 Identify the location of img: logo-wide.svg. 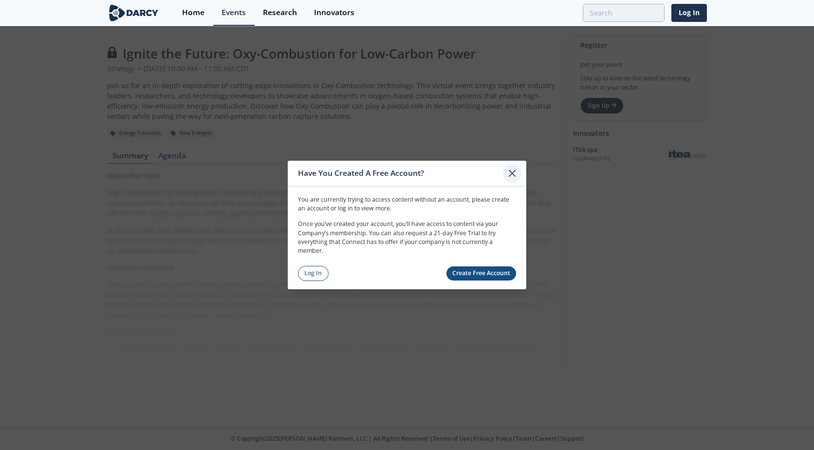
(133, 13).